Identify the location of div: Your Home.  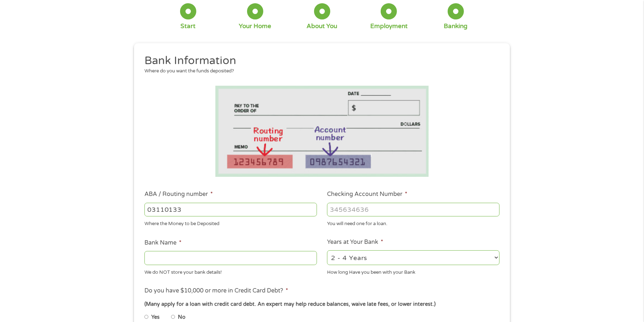
(255, 26).